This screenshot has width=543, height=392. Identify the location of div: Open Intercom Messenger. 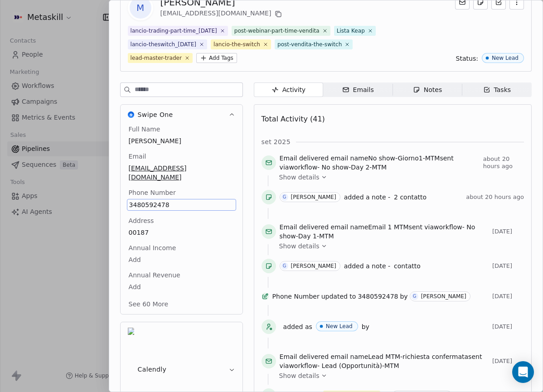
(523, 372).